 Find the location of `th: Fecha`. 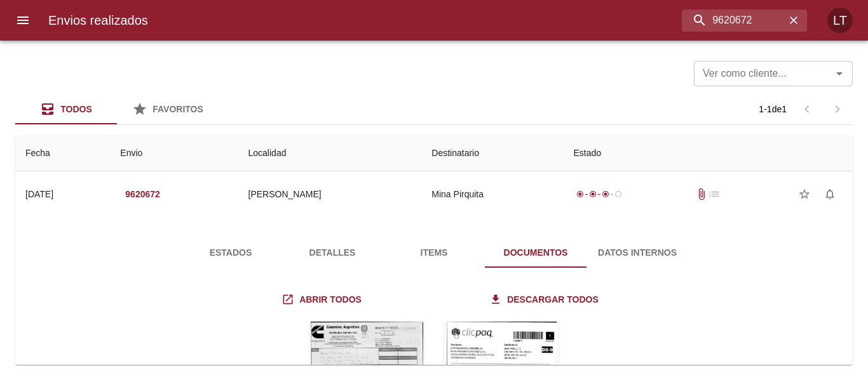

th: Fecha is located at coordinates (62, 153).